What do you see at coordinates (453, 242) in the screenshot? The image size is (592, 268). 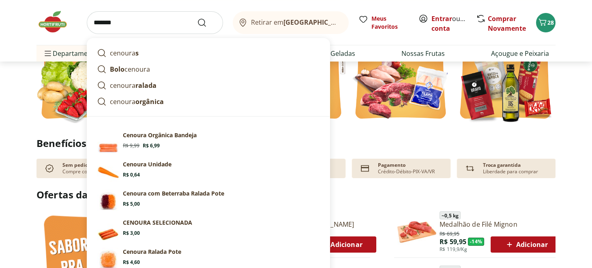 I see `span: R$ 59,95` at bounding box center [453, 242].